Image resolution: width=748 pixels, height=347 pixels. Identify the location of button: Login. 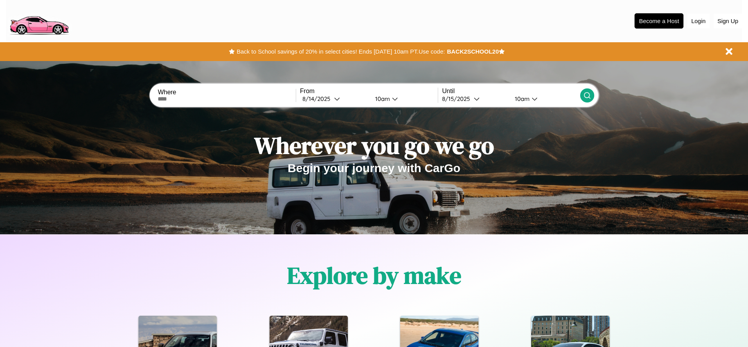
(698, 21).